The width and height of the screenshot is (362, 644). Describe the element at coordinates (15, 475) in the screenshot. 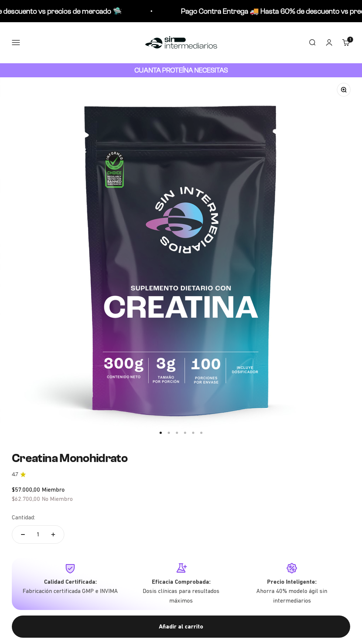

I see `span: 4.7` at that location.